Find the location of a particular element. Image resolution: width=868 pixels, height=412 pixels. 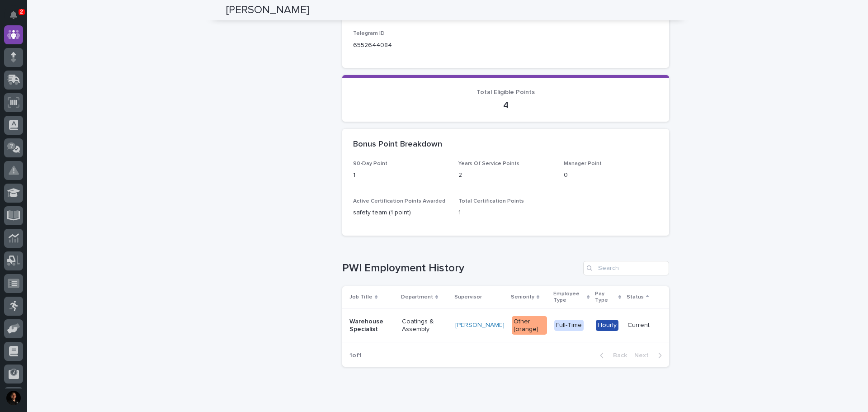

span: 90-Day Point is located at coordinates (370, 164).